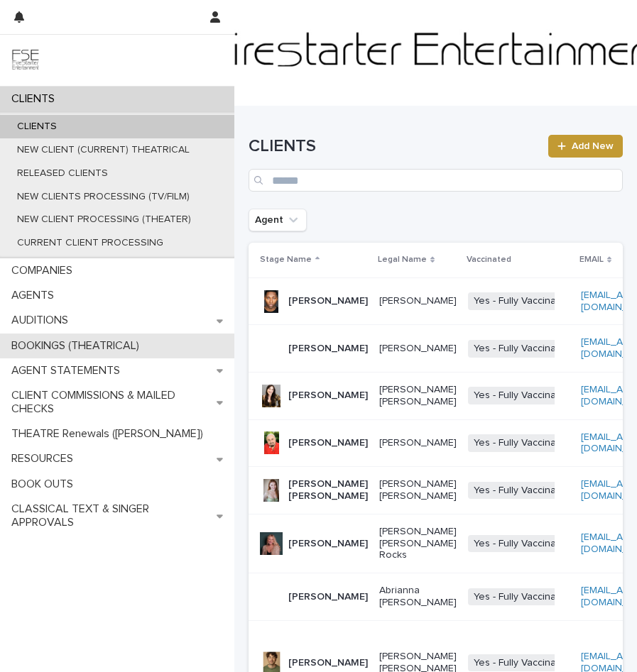 This screenshot has width=637, height=672. What do you see at coordinates (591, 259) in the screenshot?
I see `p: EMAIL` at bounding box center [591, 259].